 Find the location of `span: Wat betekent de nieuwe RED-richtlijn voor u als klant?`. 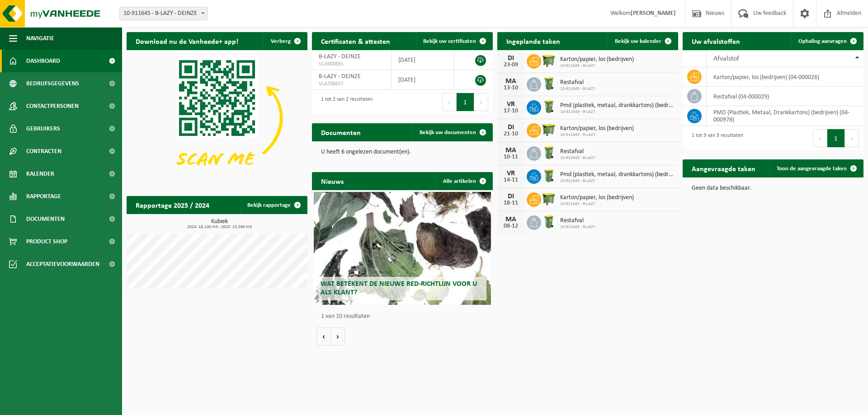

span: Wat betekent de nieuwe RED-richtlijn voor u als klant? is located at coordinates (399, 288).